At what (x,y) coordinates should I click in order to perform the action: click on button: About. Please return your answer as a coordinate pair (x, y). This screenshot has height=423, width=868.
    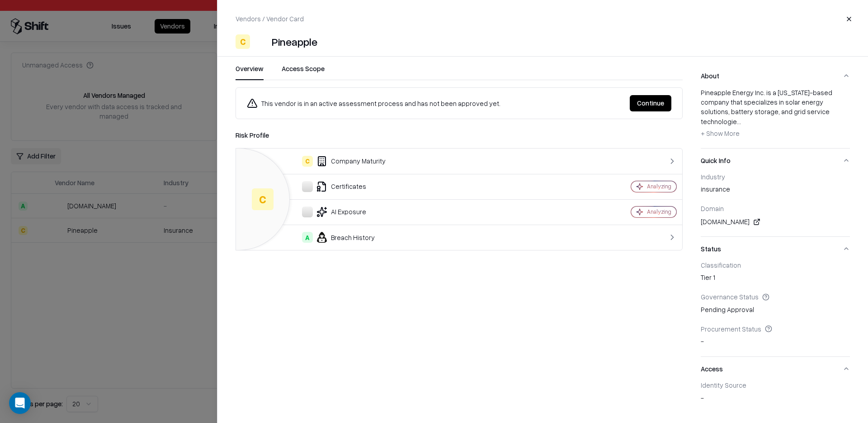
    Looking at the image, I should click on (776, 75).